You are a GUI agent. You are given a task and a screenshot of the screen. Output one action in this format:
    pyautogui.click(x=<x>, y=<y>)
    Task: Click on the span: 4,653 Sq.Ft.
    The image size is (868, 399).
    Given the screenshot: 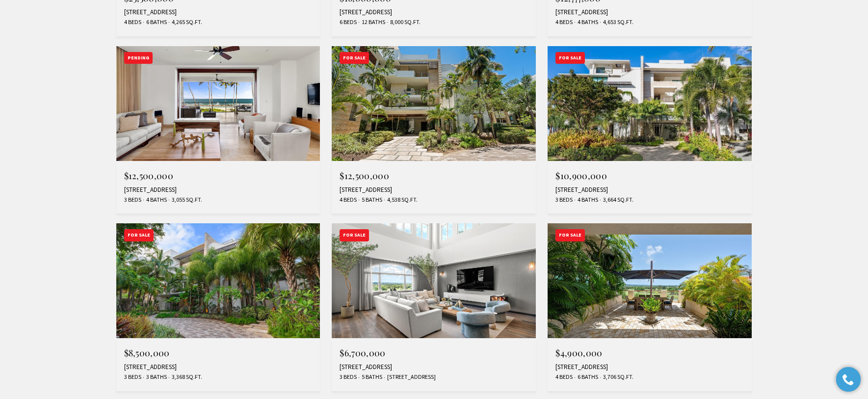 What is the action you would take?
    pyautogui.click(x=617, y=22)
    